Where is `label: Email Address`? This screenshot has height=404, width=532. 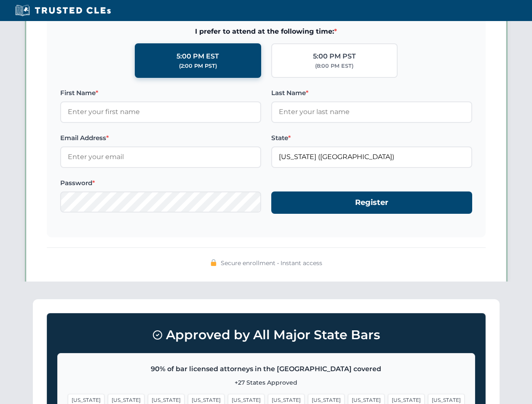
label: Email Address is located at coordinates (161, 138).